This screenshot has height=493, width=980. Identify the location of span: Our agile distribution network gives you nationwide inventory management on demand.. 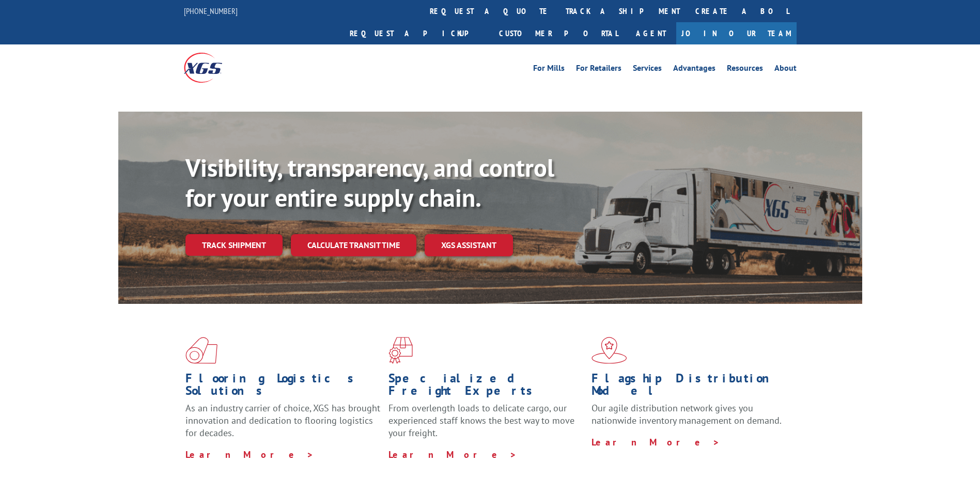
(687, 414).